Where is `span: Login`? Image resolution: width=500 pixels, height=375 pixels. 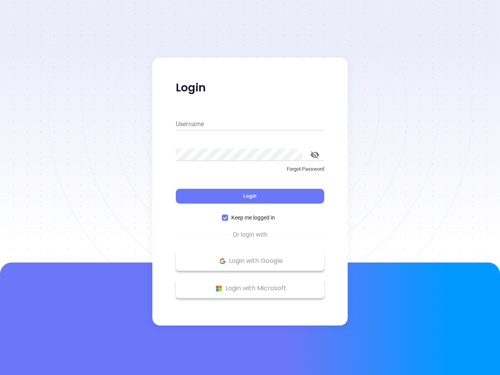 span: Login is located at coordinates (250, 196).